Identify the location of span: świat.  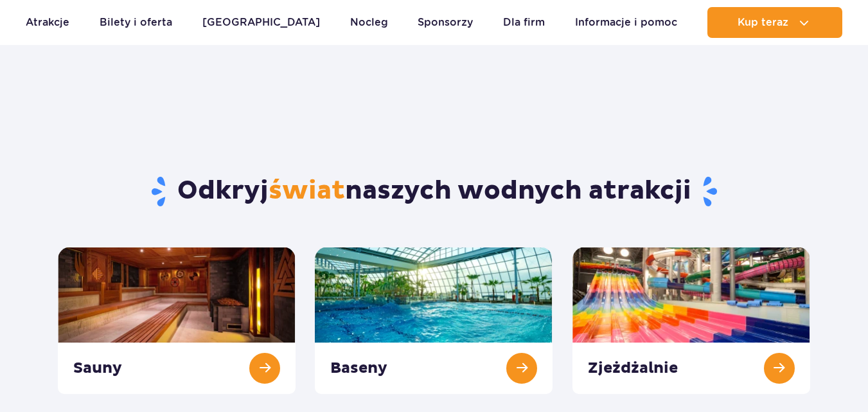
(306, 191).